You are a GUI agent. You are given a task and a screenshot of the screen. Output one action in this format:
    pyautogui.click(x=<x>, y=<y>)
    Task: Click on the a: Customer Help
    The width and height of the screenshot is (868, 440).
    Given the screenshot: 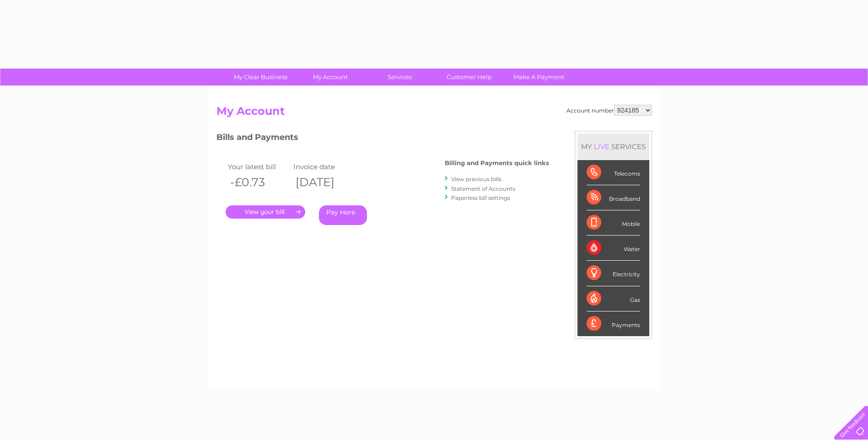 What is the action you would take?
    pyautogui.click(x=469, y=77)
    